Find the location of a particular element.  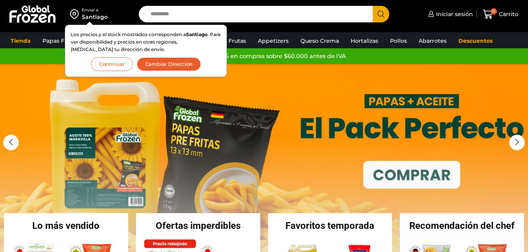

a: Descuentos is located at coordinates (475, 41).